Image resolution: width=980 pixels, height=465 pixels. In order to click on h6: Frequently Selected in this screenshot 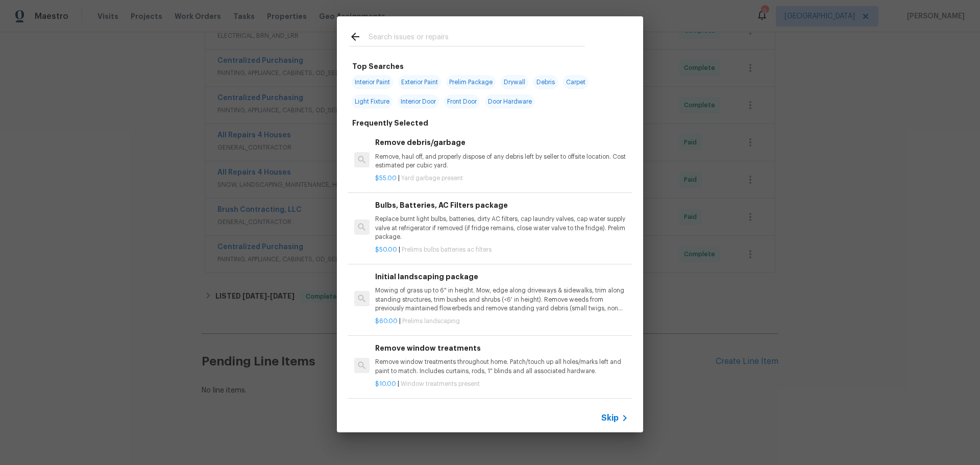, I will do `click(390, 123)`.